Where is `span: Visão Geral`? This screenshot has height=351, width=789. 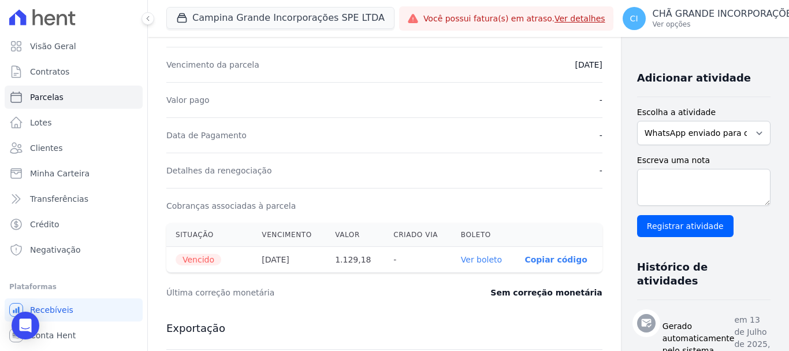 span: Visão Geral is located at coordinates (53, 46).